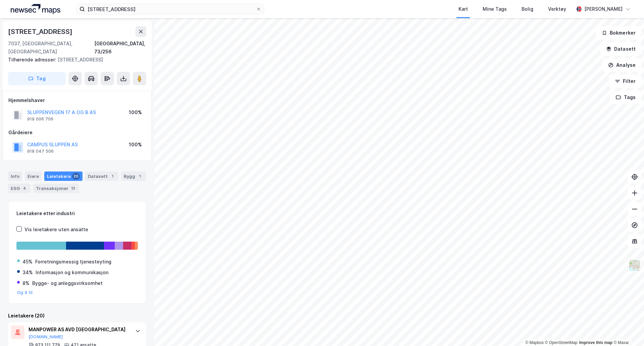 This screenshot has height=346, width=644. What do you see at coordinates (19, 188) in the screenshot?
I see `div: ESG` at bounding box center [19, 188].